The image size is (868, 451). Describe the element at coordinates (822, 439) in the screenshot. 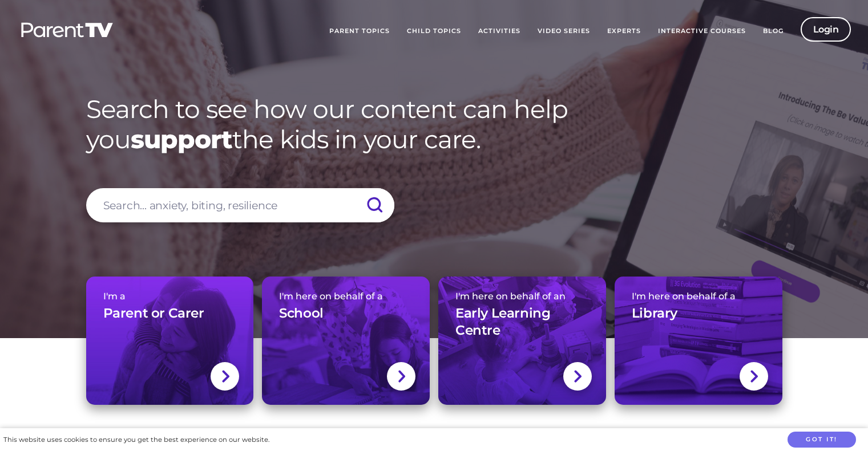

I see `button: Got it!` at that location.